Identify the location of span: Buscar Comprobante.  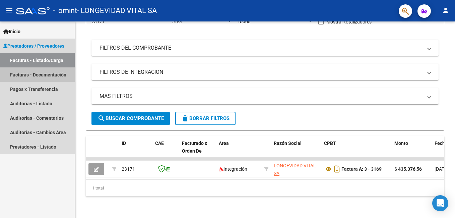
(131, 118).